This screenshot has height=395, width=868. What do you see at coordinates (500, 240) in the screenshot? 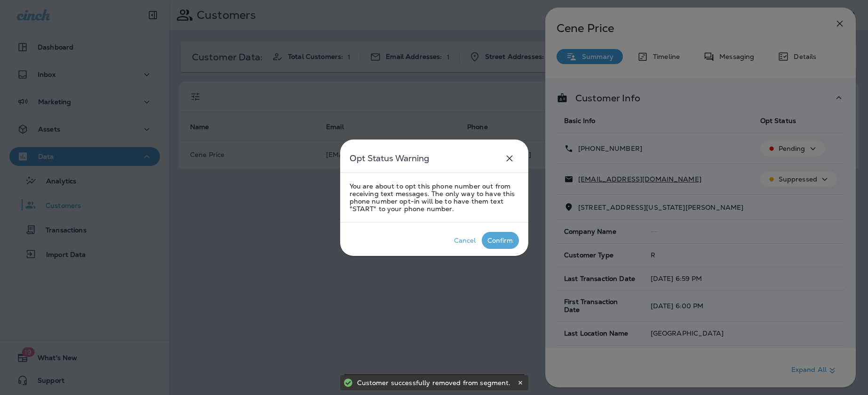
I see `button: Confirm` at bounding box center [500, 240].